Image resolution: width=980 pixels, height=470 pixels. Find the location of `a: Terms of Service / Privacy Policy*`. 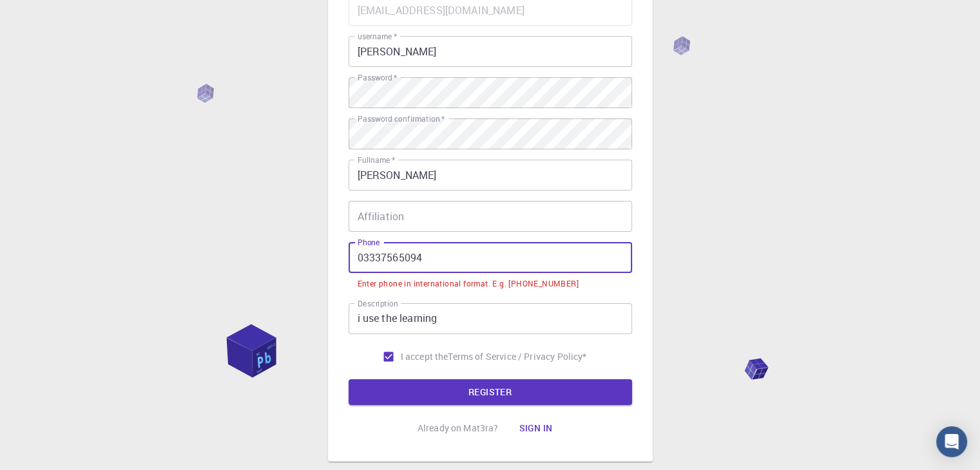

a: Terms of Service / Privacy Policy* is located at coordinates (517, 357).